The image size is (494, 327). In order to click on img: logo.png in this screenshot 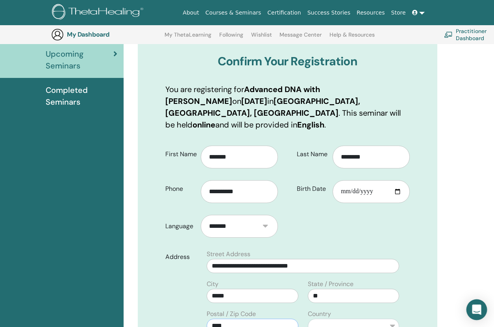, I will do `click(99, 13)`.